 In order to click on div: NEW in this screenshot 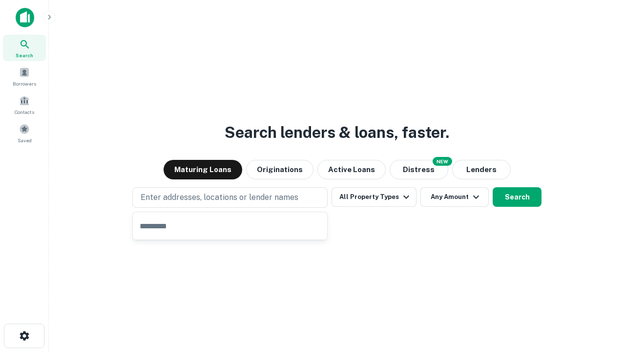, I will do `click(443, 161)`.